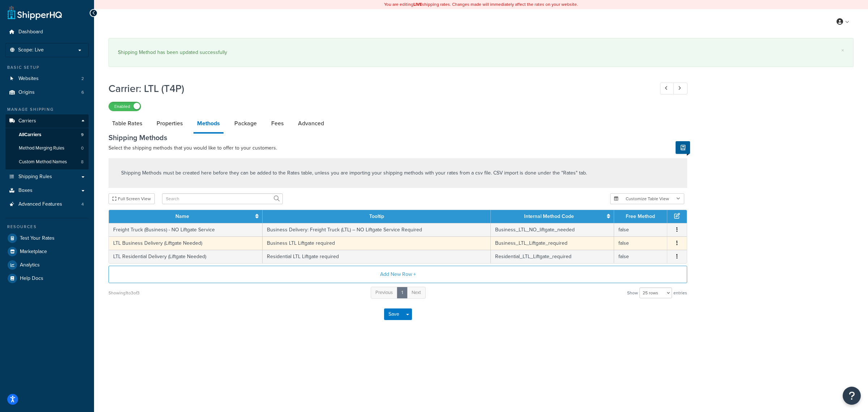  I want to click on span: Advanced Features, so click(40, 204).